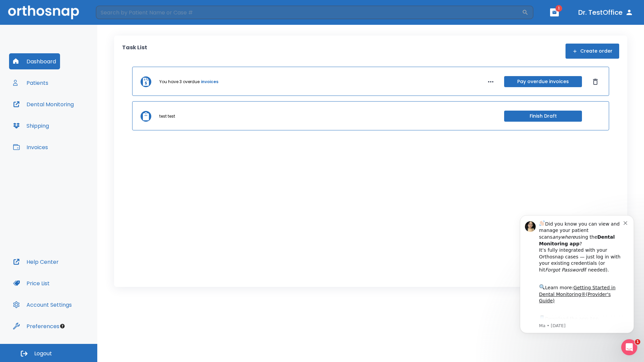 The height and width of the screenshot is (362, 644). Describe the element at coordinates (209, 82) in the screenshot. I see `a: invoices` at that location.